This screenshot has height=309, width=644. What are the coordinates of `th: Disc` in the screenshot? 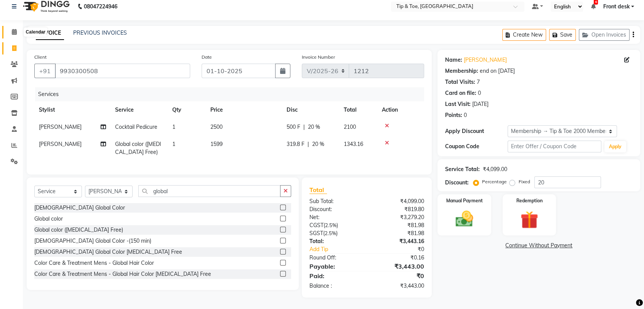 It's located at (311, 110).